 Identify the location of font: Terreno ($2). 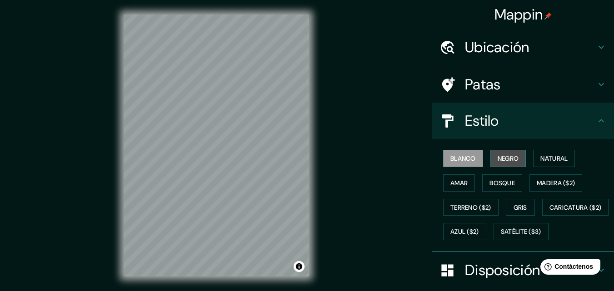
(471, 208).